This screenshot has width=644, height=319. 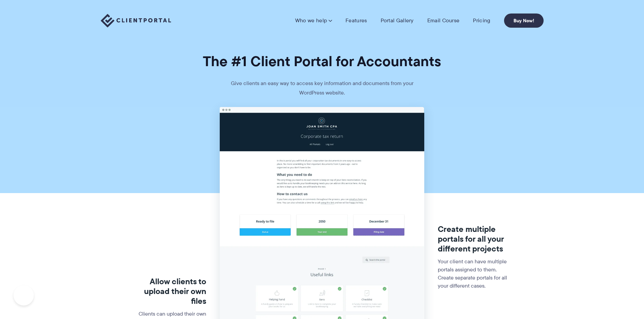 I want to click on h3: Create multiple portals for all your different projects, so click(x=474, y=239).